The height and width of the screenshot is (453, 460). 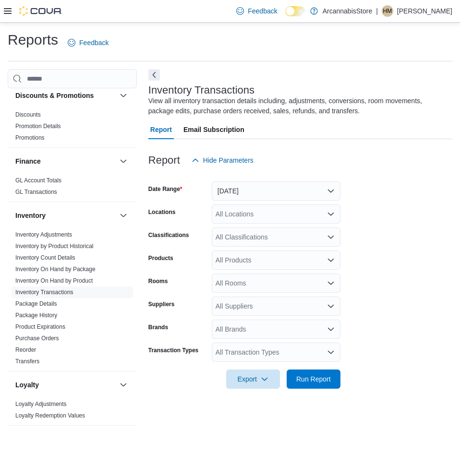 I want to click on a: Product Expirations, so click(x=40, y=327).